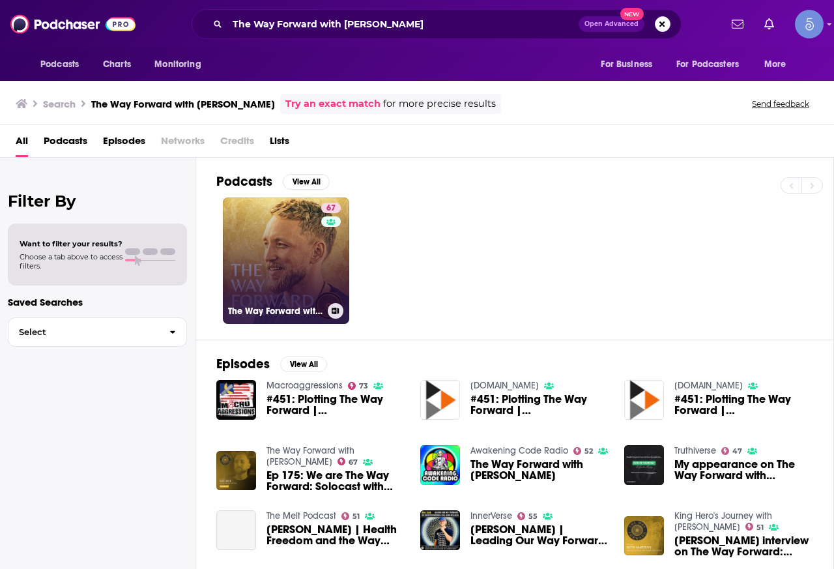 This screenshot has width=834, height=569. What do you see at coordinates (723, 521) in the screenshot?
I see `a: King Hero's Journey with Beth Martens` at bounding box center [723, 521].